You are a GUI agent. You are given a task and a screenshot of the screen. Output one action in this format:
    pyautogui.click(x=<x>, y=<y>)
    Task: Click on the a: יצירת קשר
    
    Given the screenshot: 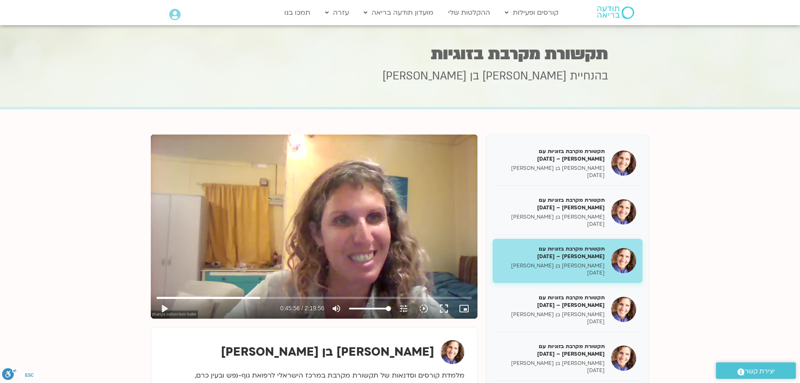 What is the action you would take?
    pyautogui.click(x=756, y=370)
    